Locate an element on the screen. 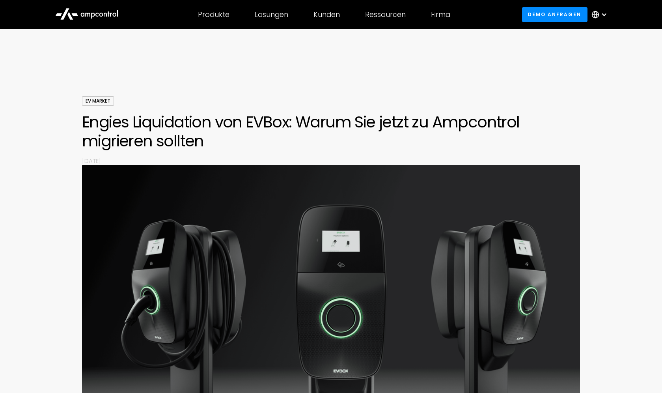 Image resolution: width=662 pixels, height=393 pixels. div: Produkte is located at coordinates (214, 15).